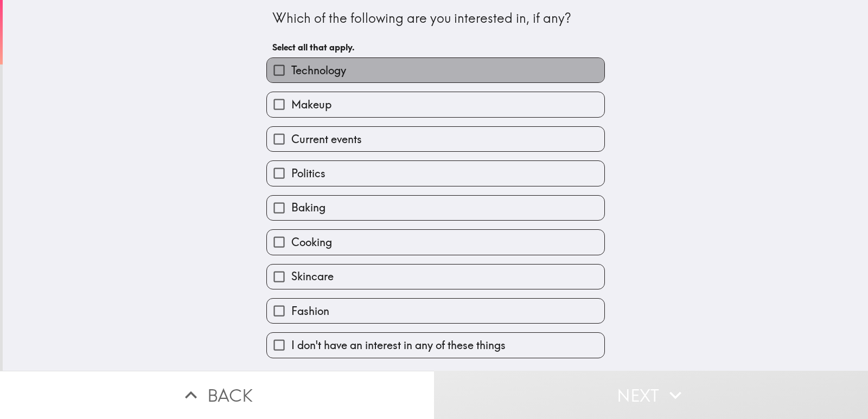  Describe the element at coordinates (311, 243) in the screenshot. I see `span: Cooking` at that location.